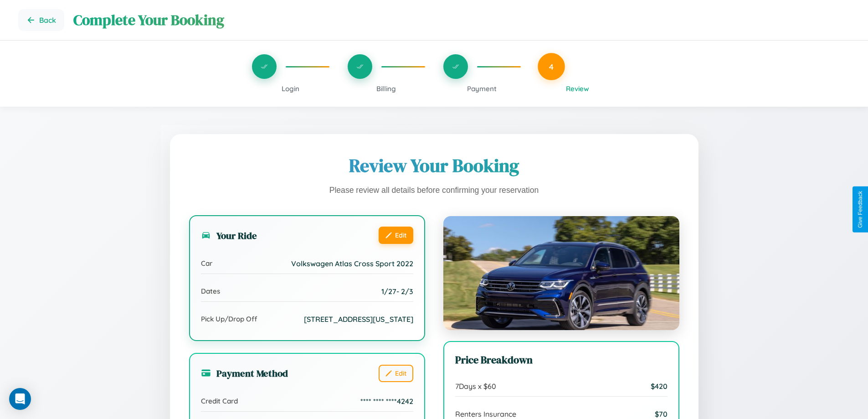 This screenshot has height=419, width=868. Describe the element at coordinates (290, 89) in the screenshot. I see `span: Login` at that location.